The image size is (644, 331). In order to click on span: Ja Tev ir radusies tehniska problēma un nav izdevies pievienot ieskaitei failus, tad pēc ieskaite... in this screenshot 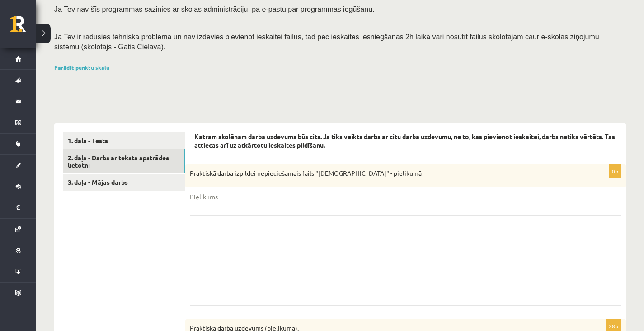, I will do `click(327, 42)`.